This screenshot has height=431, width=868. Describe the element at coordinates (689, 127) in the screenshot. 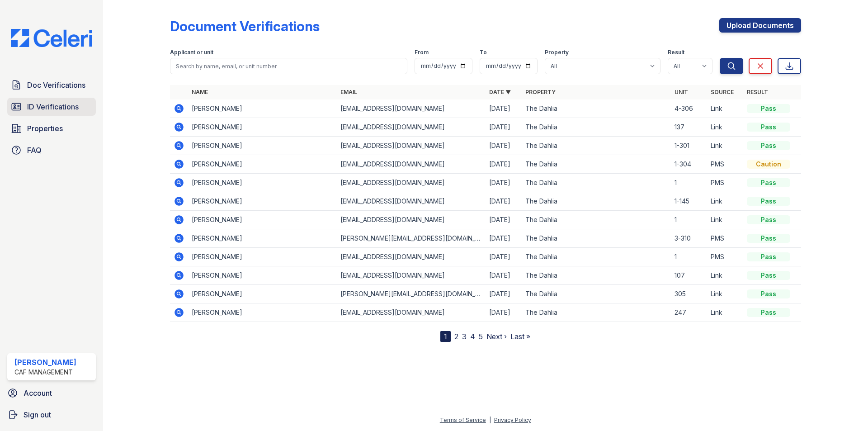

I see `td: 137` at that location.